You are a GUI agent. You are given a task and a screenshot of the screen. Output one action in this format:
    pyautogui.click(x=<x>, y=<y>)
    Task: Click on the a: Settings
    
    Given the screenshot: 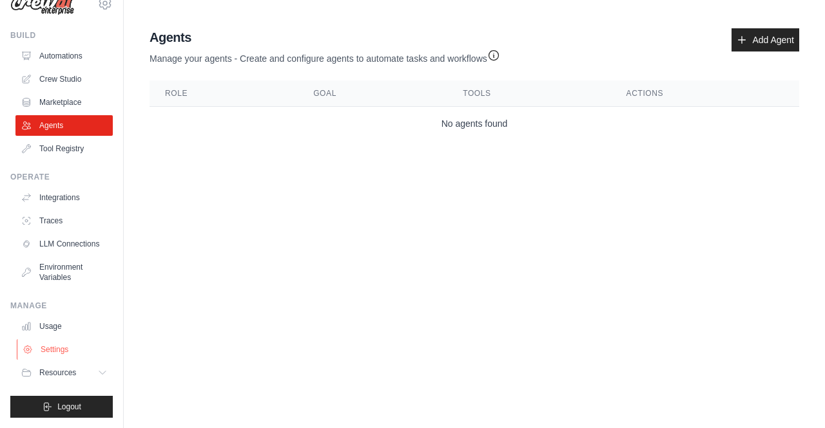 What is the action you would take?
    pyautogui.click(x=65, y=350)
    